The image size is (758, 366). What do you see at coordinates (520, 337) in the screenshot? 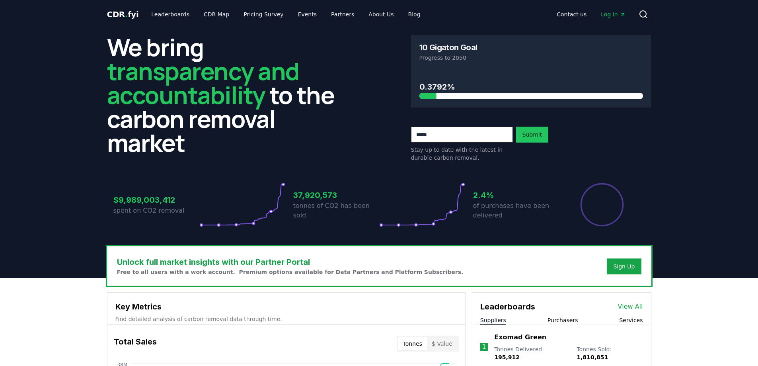
I see `a: Exomad Green` at bounding box center [520, 337].